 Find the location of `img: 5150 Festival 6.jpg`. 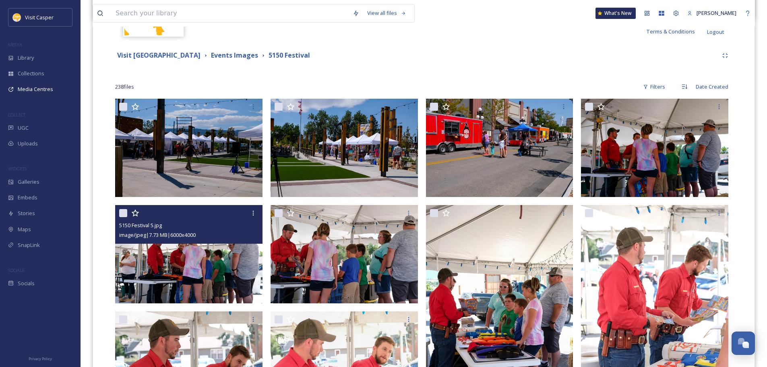

img: 5150 Festival 6.jpg is located at coordinates (344, 254).